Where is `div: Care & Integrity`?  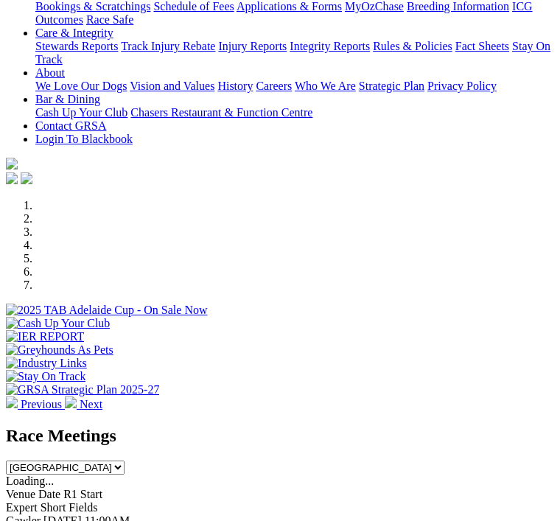 div: Care & Integrity is located at coordinates (294, 53).